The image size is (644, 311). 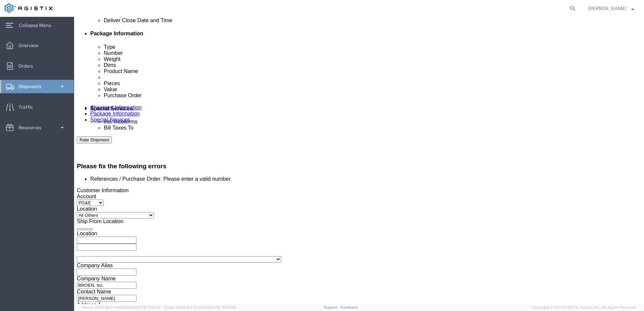 What do you see at coordinates (331, 308) in the screenshot?
I see `a: Support` at bounding box center [331, 308].